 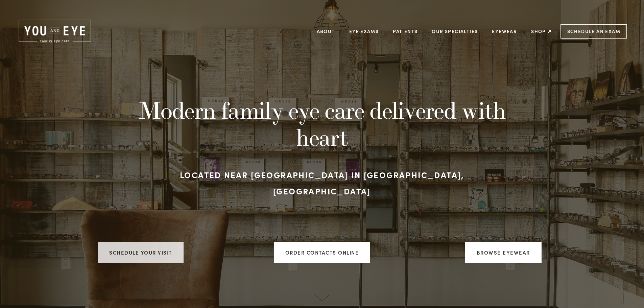 What do you see at coordinates (322, 252) in the screenshot?
I see `a: ORDER CONTACTS ONLINE` at bounding box center [322, 252].